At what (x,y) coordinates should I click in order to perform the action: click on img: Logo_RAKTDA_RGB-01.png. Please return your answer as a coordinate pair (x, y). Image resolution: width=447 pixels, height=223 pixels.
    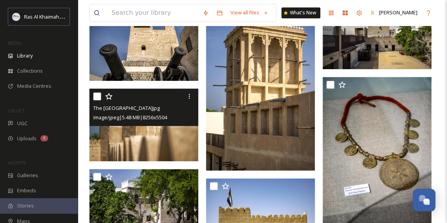
    Looking at the image, I should click on (16, 17).